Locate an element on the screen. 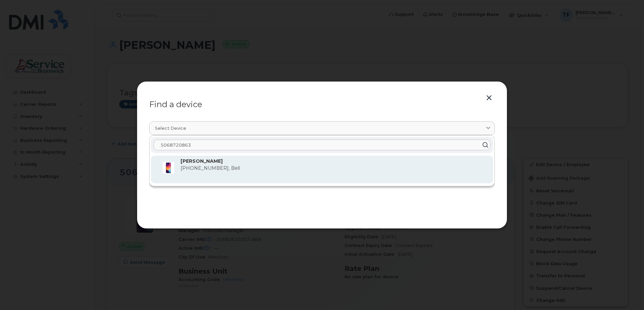  img: image20231002-3703462-1qu0sfr.jpeg is located at coordinates (168, 168).